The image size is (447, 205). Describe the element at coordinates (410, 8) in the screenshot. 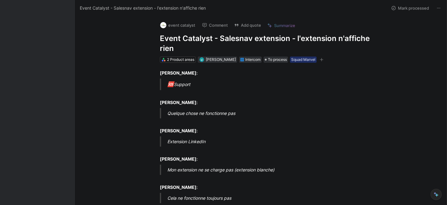

I see `button: Mark processed` at that location.